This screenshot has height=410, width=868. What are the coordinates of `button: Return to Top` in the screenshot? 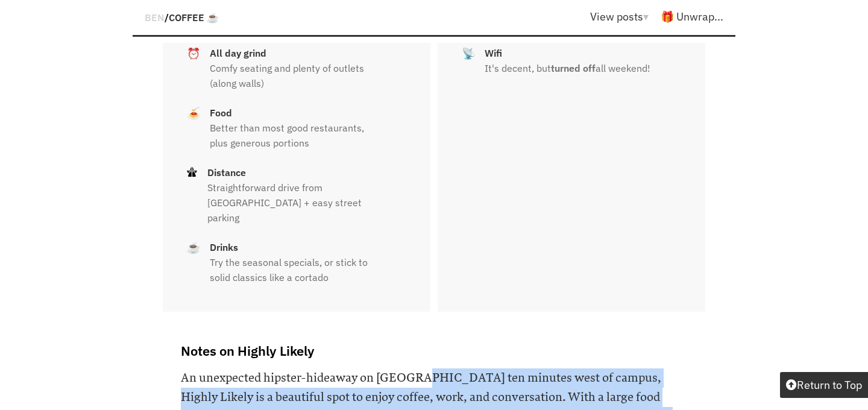 It's located at (824, 385).